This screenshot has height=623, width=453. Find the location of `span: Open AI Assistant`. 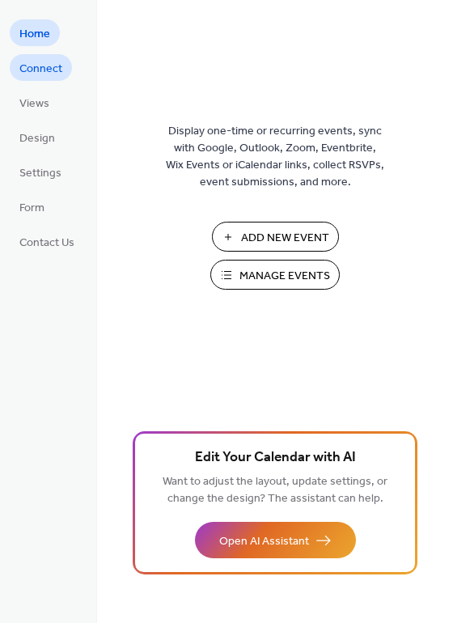

span: Open AI Assistant is located at coordinates (264, 542).